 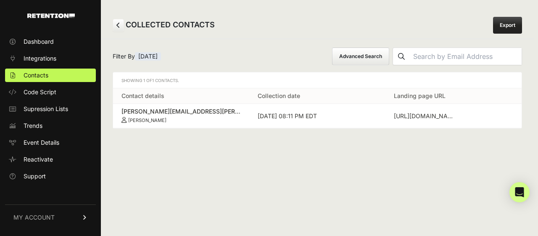 What do you see at coordinates (40, 92) in the screenshot?
I see `span: Code Script` at bounding box center [40, 92].